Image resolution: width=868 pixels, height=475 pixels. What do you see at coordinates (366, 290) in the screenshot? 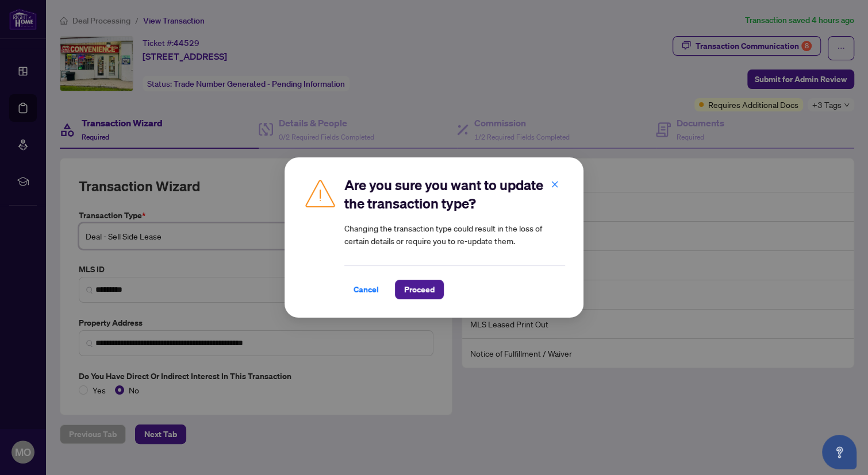
I see `button: Cancel` at bounding box center [366, 290].